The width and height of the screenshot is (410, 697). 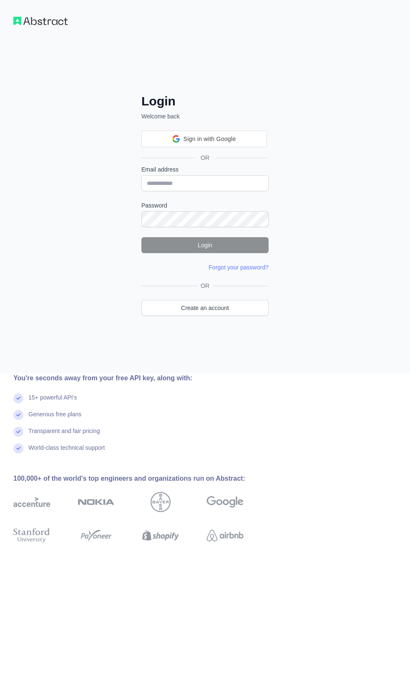 I want to click on label: Password, so click(x=205, y=206).